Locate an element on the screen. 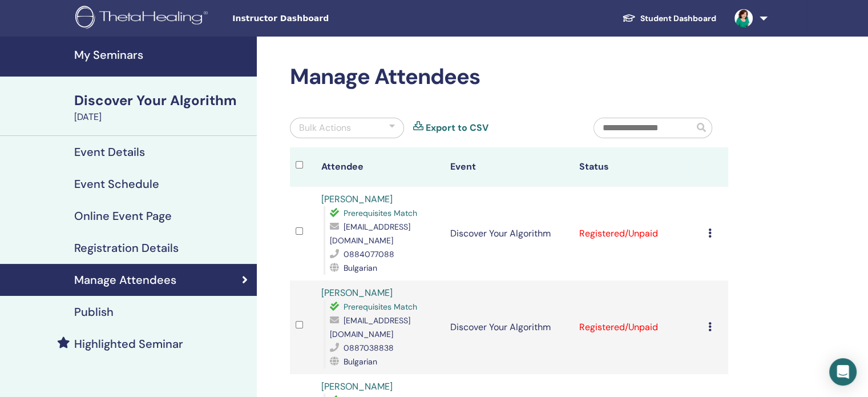 This screenshot has width=868, height=397. th: Attendee is located at coordinates (380, 167).